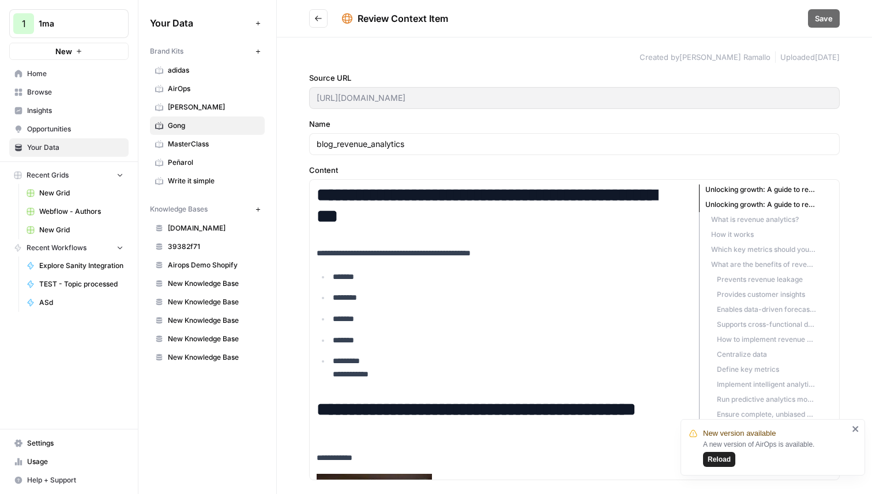 This screenshot has width=872, height=494. Describe the element at coordinates (207, 126) in the screenshot. I see `a: Gong` at that location.